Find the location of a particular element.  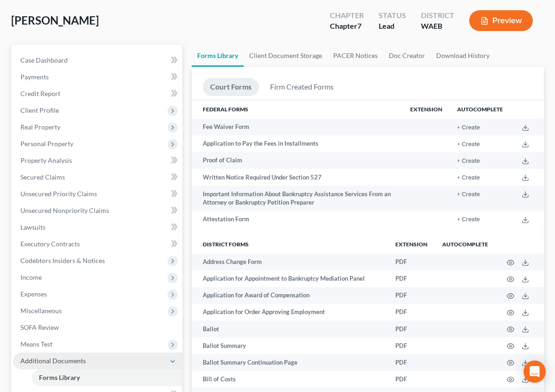

span: Payments is located at coordinates (35, 77).